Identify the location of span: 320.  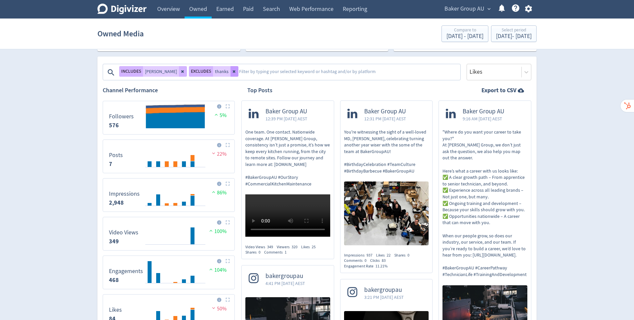
(295, 247).